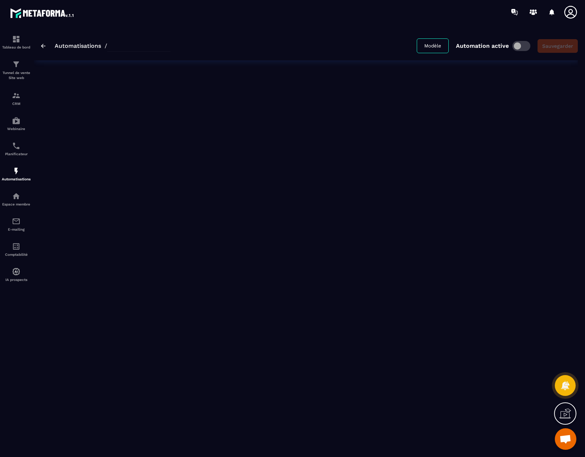  I want to click on a: Automatisations, so click(78, 46).